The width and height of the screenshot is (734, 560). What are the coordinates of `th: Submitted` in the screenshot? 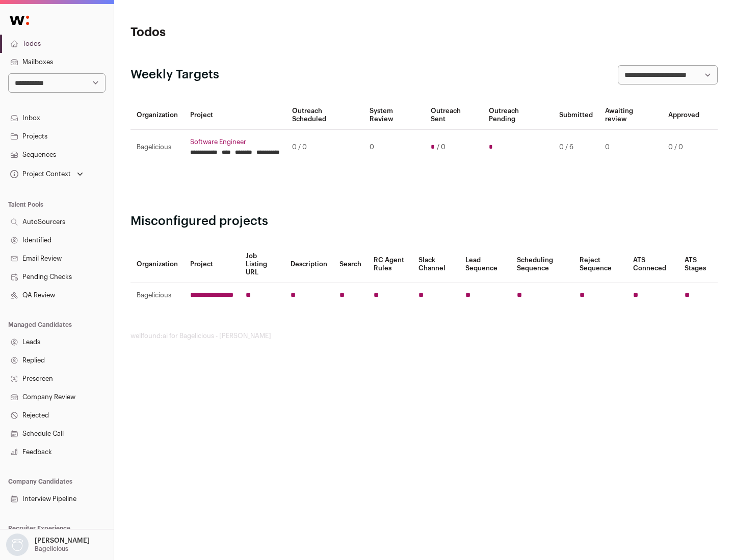 It's located at (576, 115).